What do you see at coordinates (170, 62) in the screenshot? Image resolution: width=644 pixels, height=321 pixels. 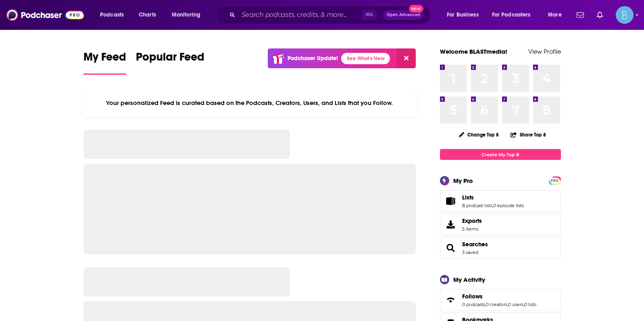 I see `a: Popular Feed` at bounding box center [170, 62].